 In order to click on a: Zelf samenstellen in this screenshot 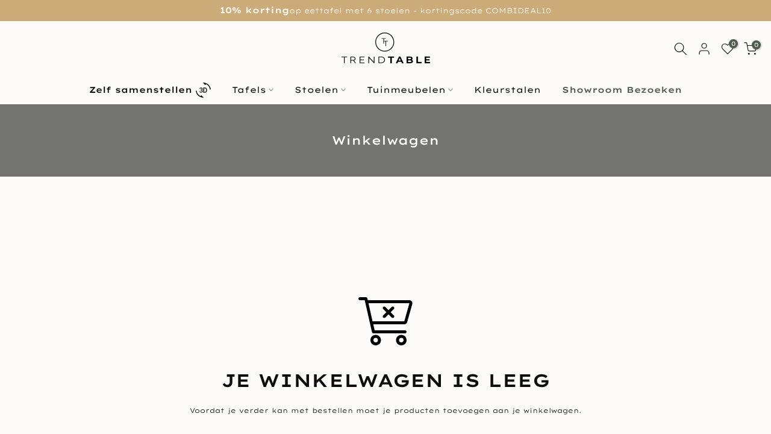, I will do `click(150, 90)`.